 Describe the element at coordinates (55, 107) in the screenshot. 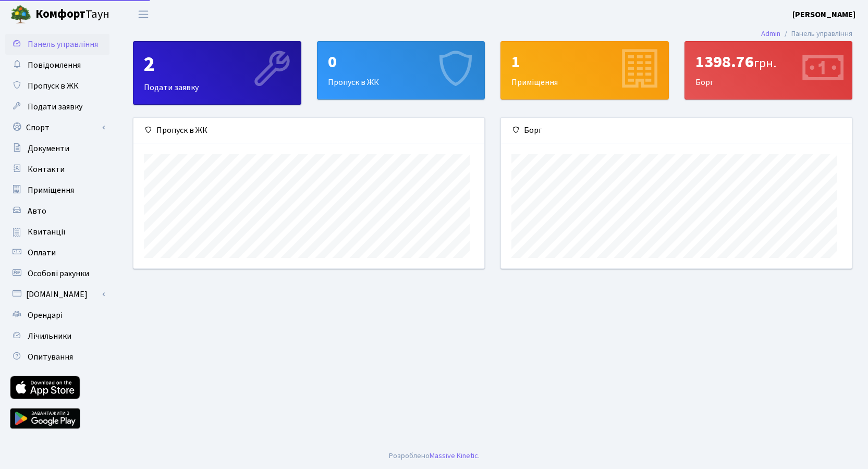

I see `span: Подати заявку` at that location.